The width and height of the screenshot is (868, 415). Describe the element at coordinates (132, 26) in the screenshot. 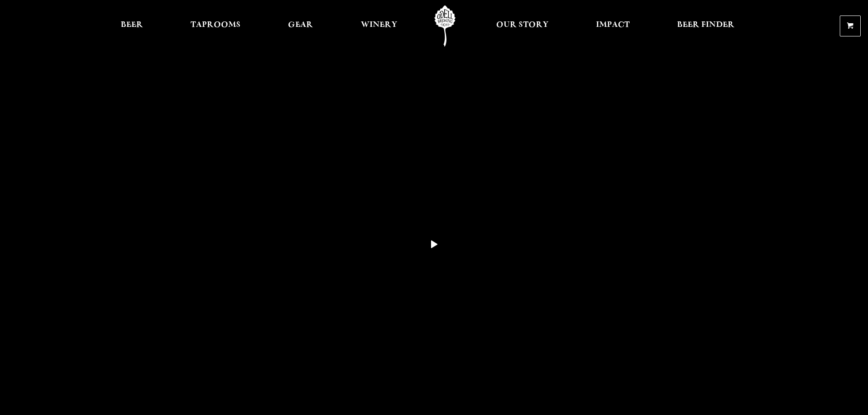

I see `a: Beer` at that location.